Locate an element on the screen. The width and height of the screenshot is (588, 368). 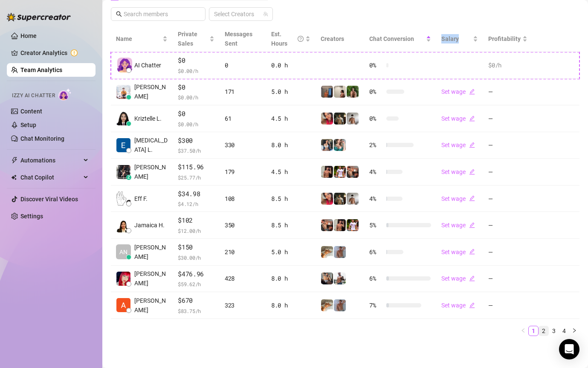
span: 6 % is located at coordinates (376, 278).